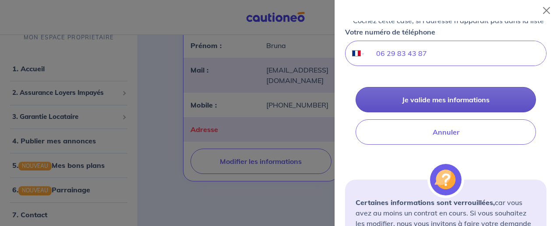 Image resolution: width=557 pixels, height=226 pixels. I want to click on img: illu_alert_question.svg, so click(446, 180).